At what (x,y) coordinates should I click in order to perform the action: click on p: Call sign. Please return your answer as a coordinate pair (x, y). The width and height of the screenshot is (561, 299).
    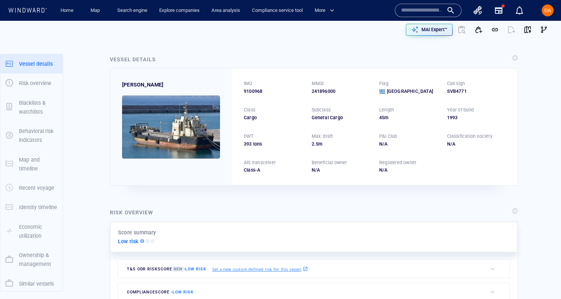
    Looking at the image, I should click on (456, 83).